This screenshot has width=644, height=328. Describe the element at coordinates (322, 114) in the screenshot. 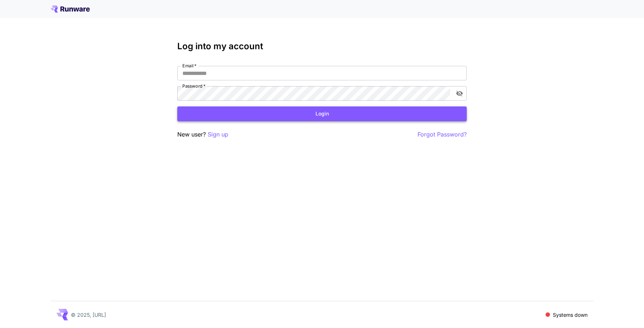

I see `button: Login` at that location.